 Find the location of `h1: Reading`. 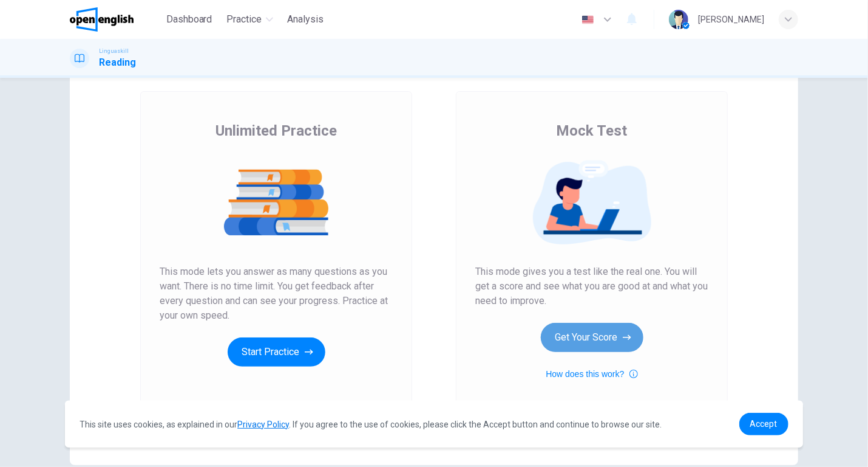

h1: Reading is located at coordinates (117, 62).